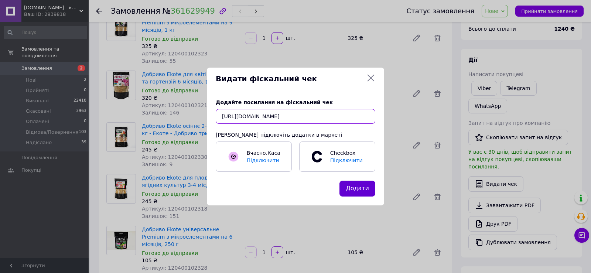 The image size is (591, 273). What do you see at coordinates (295, 116) in the screenshot?
I see `input: URL чека` at bounding box center [295, 116].